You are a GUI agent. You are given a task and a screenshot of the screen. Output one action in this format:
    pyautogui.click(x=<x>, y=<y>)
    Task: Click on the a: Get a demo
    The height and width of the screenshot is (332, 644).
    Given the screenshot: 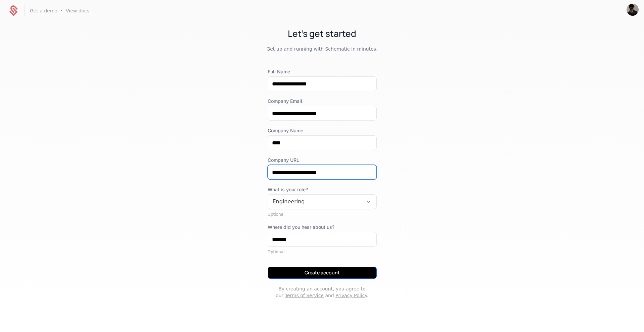 What is the action you would take?
    pyautogui.click(x=44, y=11)
    